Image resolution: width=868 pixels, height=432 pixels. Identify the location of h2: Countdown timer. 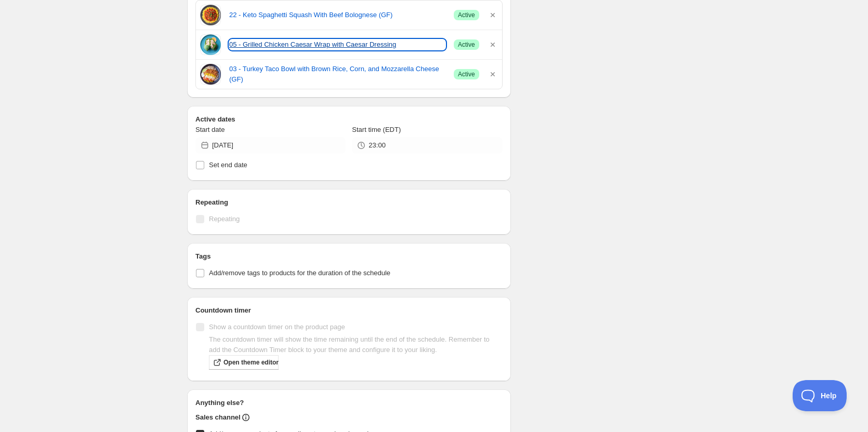
(349, 310).